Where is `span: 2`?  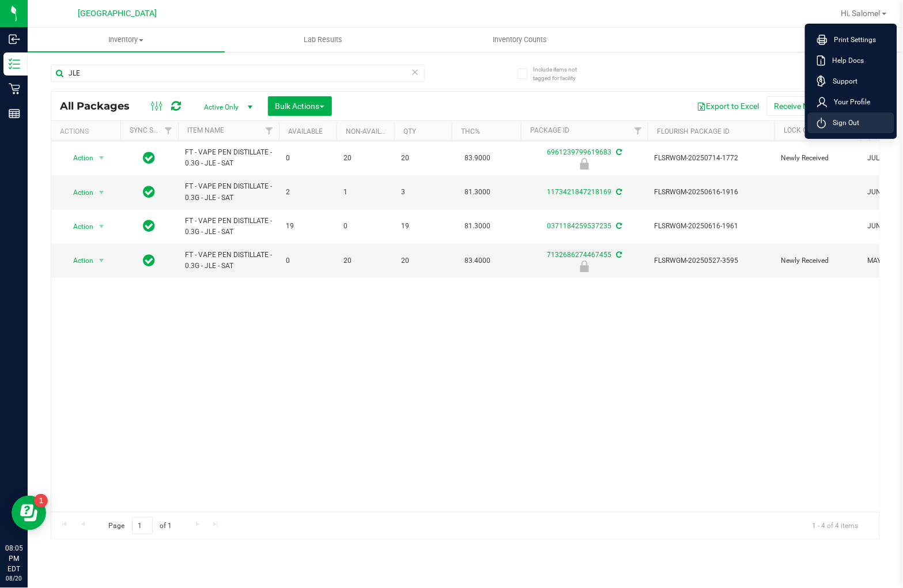
span: 2 is located at coordinates (308, 192).